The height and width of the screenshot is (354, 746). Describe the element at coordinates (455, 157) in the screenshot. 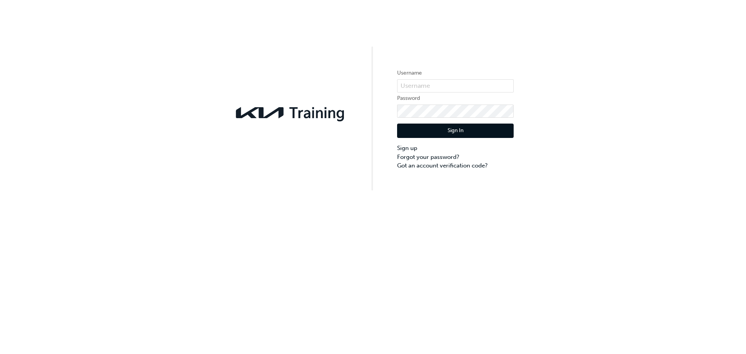

I see `a: Forgot your password?` at that location.